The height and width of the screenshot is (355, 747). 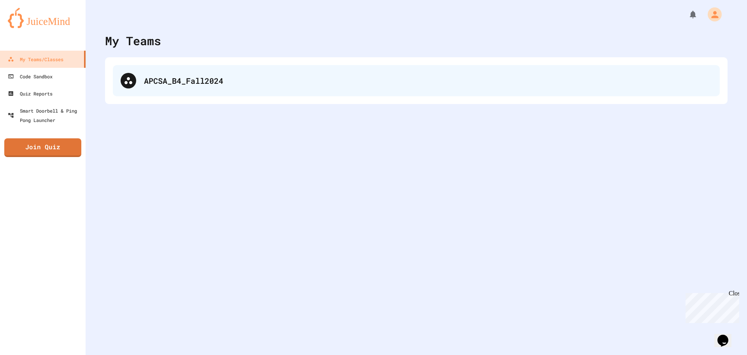 I want to click on div: My Notifications, so click(x=687, y=14).